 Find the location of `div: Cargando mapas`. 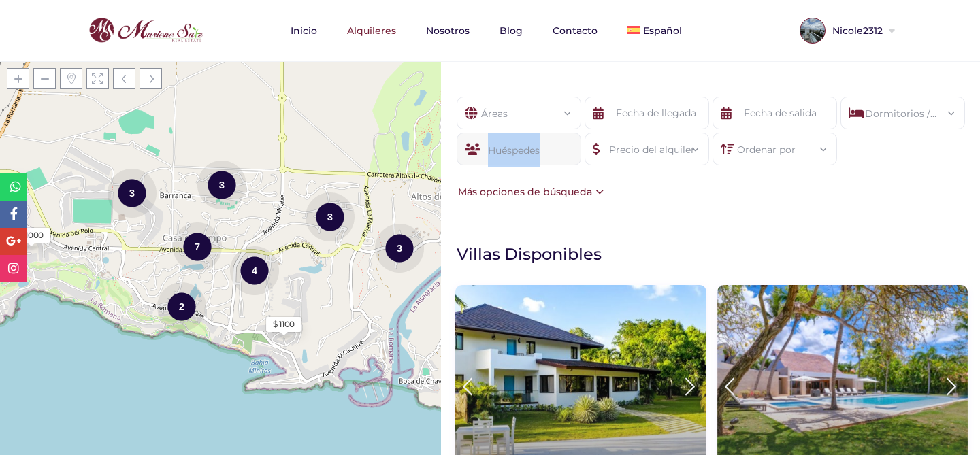

div: Cargando mapas is located at coordinates (220, 175).